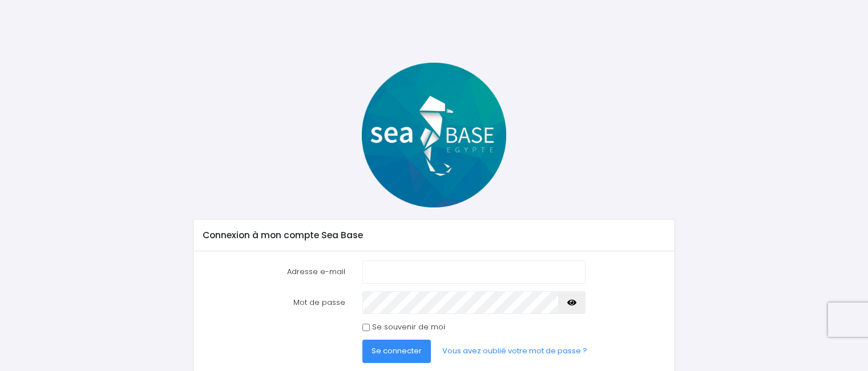 The width and height of the screenshot is (868, 371). What do you see at coordinates (397, 351) in the screenshot?
I see `button: Se connecter` at bounding box center [397, 351].